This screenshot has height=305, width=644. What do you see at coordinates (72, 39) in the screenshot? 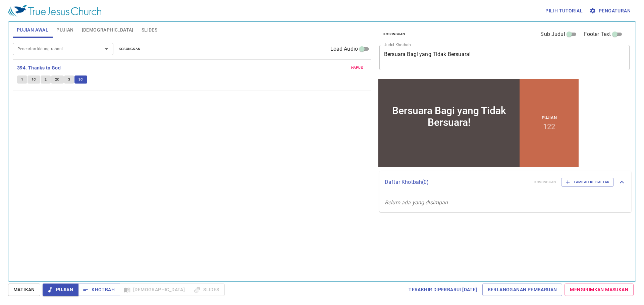
I see `div: Bersuara Bagi yang Tidak Bersuara!` at bounding box center [72, 39].